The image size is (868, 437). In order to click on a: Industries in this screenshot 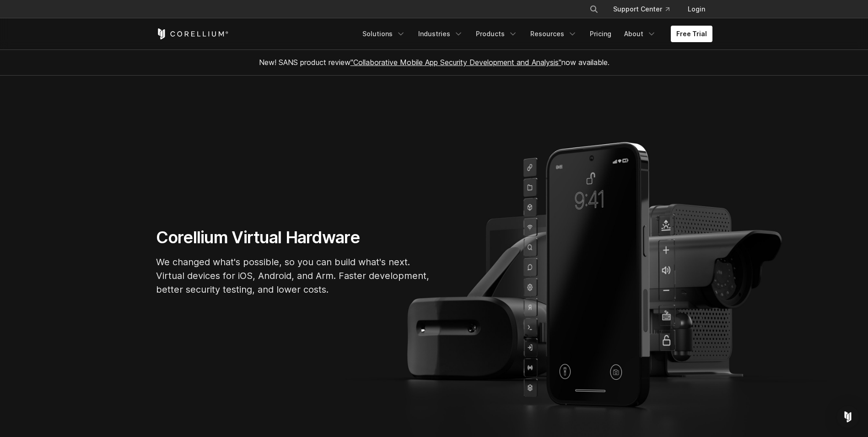, I will do `click(440, 34)`.